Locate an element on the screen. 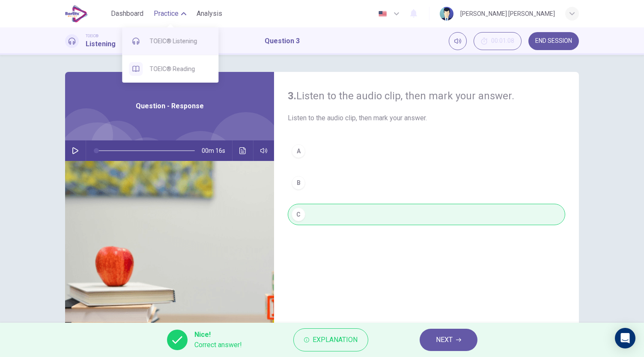  span: TOEIC® Listening is located at coordinates (180, 41).